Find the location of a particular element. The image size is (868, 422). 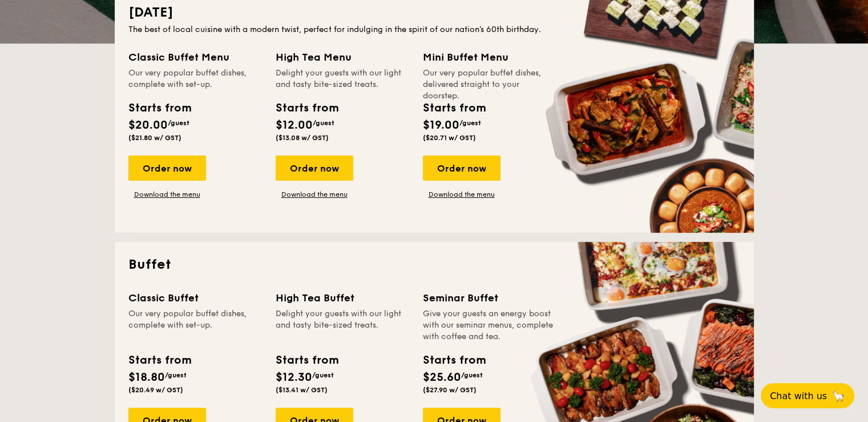

div: High Tea Buffet is located at coordinates (343, 298).